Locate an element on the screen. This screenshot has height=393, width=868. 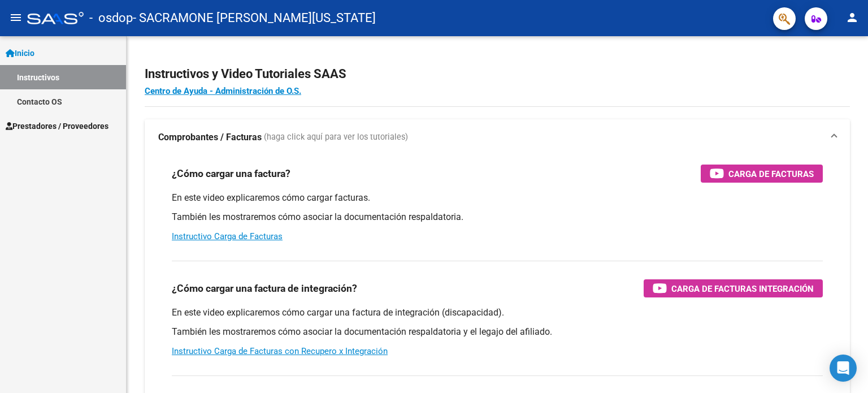
a: Instructivo Carga de Facturas con Recupero x Integración is located at coordinates (280, 351).